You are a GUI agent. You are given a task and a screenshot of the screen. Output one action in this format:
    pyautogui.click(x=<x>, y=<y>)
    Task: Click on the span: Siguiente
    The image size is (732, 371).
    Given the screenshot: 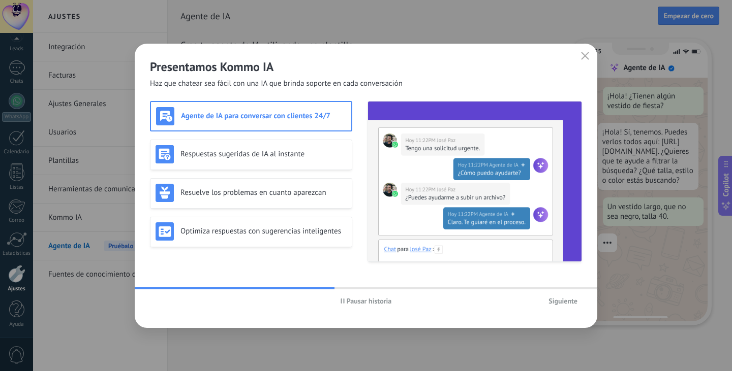 What is the action you would take?
    pyautogui.click(x=563, y=301)
    